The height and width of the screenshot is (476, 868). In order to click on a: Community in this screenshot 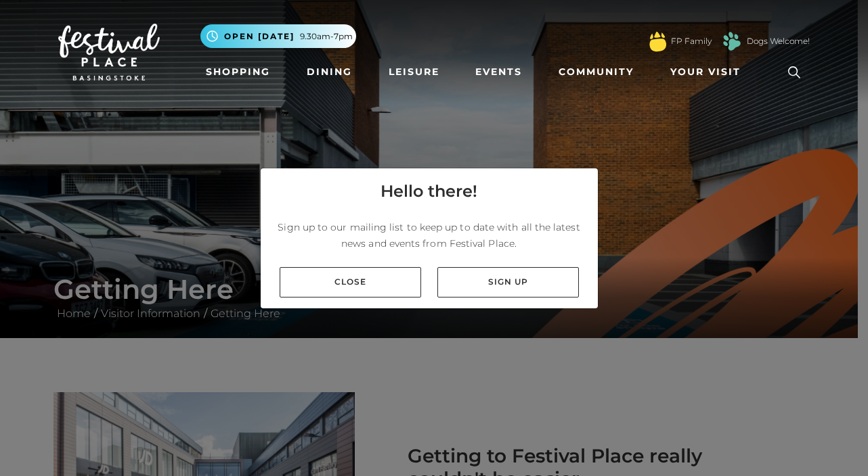, I will do `click(596, 72)`.